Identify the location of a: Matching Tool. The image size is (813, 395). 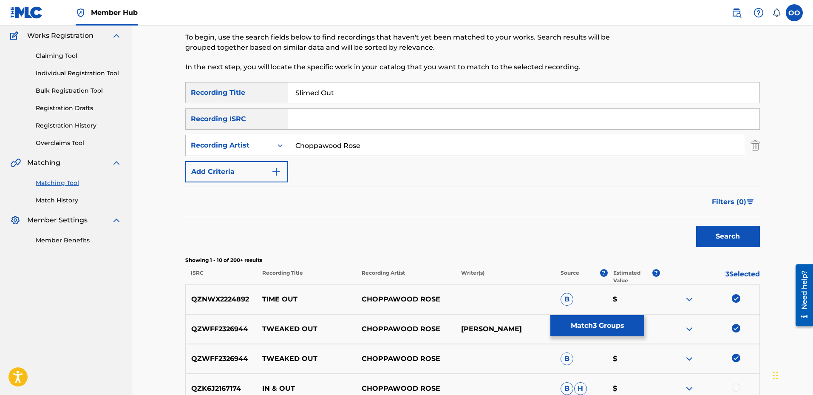
(79, 183).